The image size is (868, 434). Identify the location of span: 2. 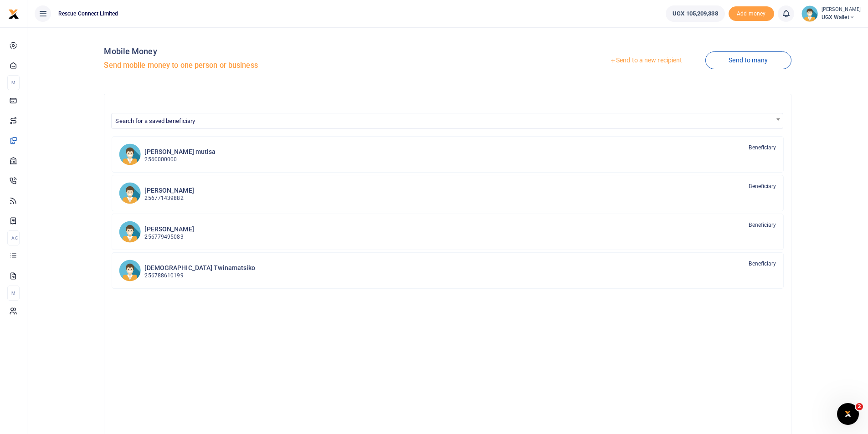
(860, 407).